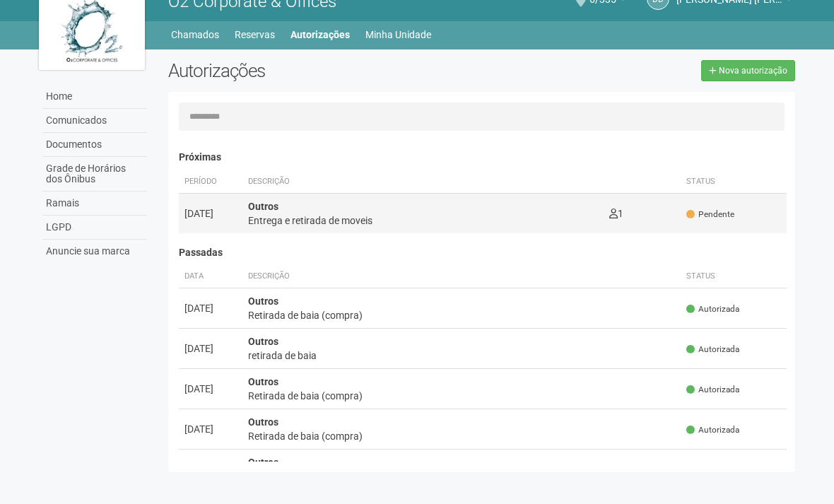 Image resolution: width=834 pixels, height=504 pixels. Describe the element at coordinates (753, 71) in the screenshot. I see `span: Nova autorização` at that location.